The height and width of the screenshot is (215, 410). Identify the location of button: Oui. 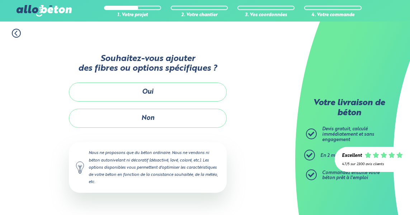
(148, 92).